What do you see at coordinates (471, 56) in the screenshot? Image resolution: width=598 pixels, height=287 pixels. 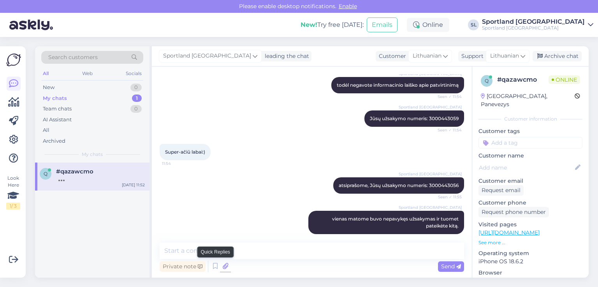 I see `div: Support` at bounding box center [471, 56].